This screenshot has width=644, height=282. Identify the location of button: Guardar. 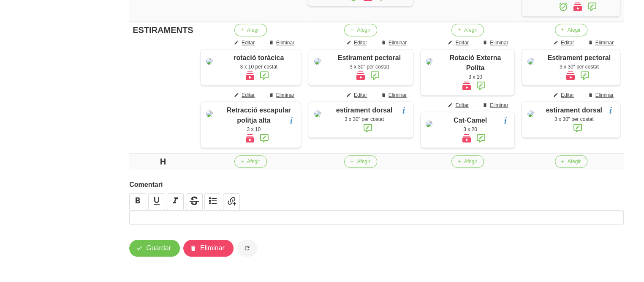
(155, 248).